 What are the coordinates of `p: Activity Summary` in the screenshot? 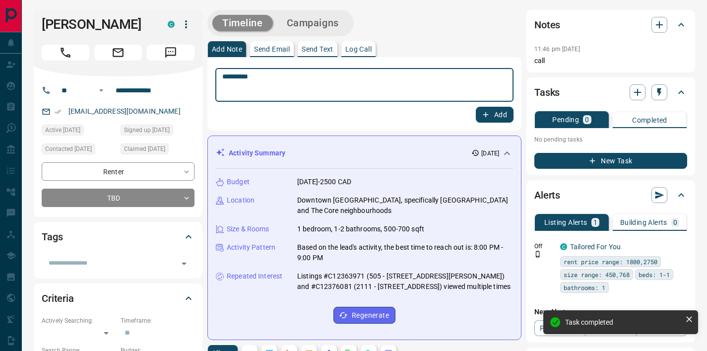 It's located at (257, 153).